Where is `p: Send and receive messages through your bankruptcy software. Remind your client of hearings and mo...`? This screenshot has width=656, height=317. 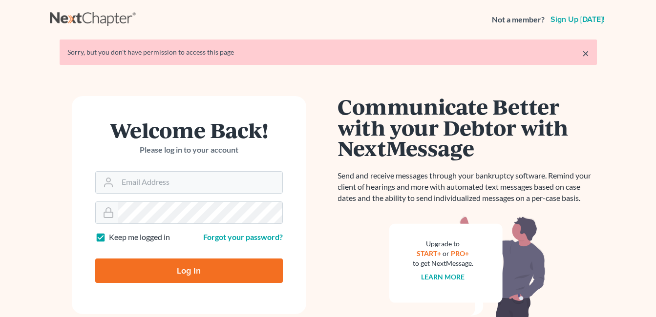 p: Send and receive messages through your bankruptcy software. Remind your client of hearings and mo... is located at coordinates (467, 187).